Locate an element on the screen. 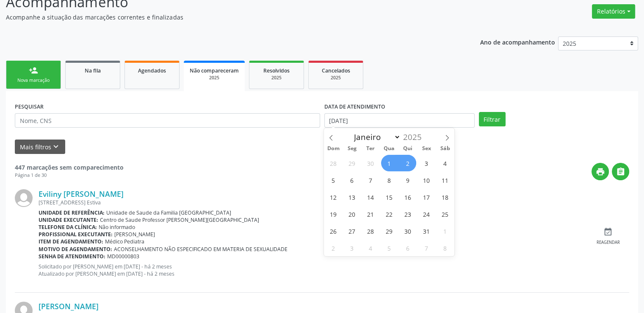 The height and width of the screenshot is (313, 644). span: Resolvidos is located at coordinates (276, 70).